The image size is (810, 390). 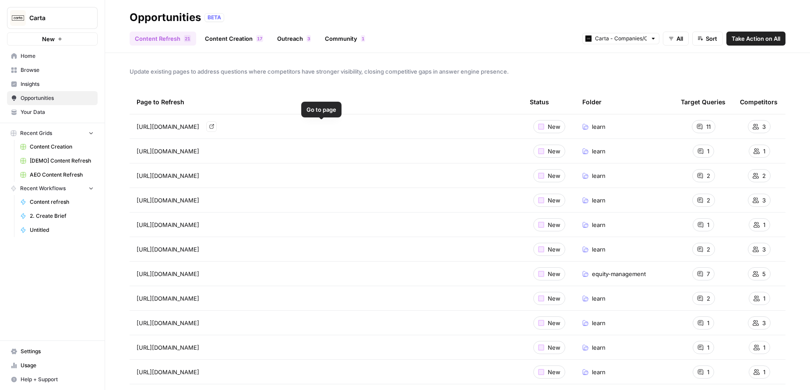 I want to click on div: 17, so click(x=260, y=39).